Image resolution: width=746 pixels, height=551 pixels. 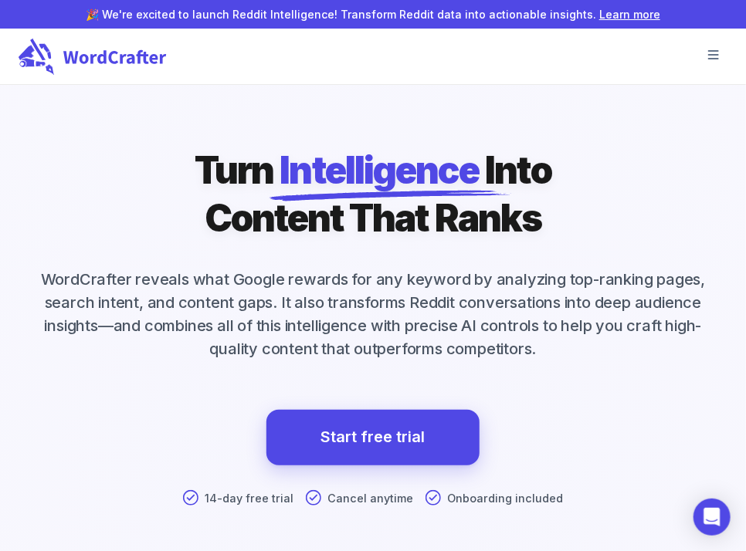 What do you see at coordinates (373, 195) in the screenshot?
I see `h1: Turn Into Content That Ranks` at bounding box center [373, 195].